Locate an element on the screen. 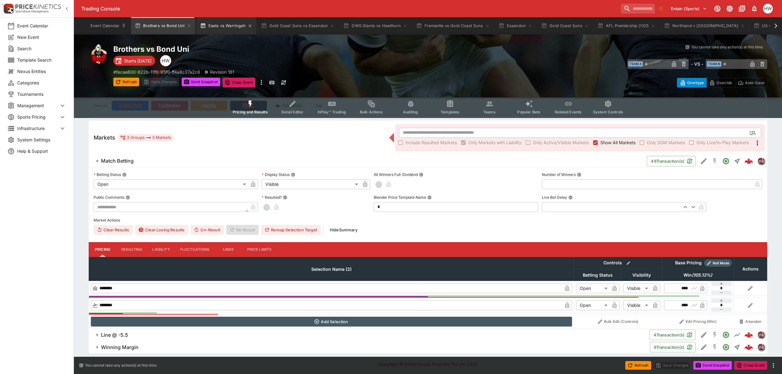 This screenshot has height=374, width=782. p: Number of Winners is located at coordinates (559, 174).